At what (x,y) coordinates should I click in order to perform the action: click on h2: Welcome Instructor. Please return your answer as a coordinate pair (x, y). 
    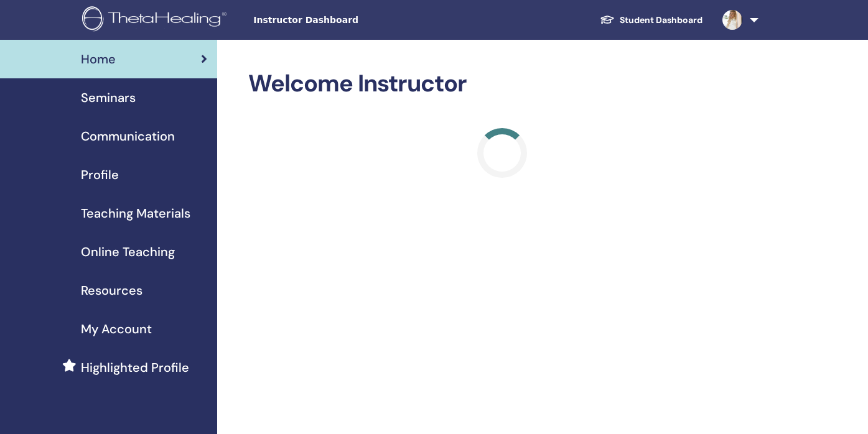
    Looking at the image, I should click on (502, 84).